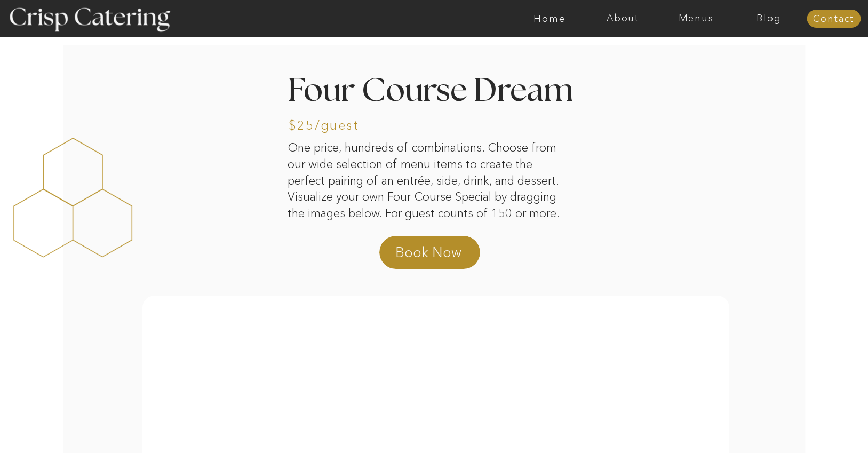 The width and height of the screenshot is (868, 453). Describe the element at coordinates (443, 256) in the screenshot. I see `p: Book Now` at that location.